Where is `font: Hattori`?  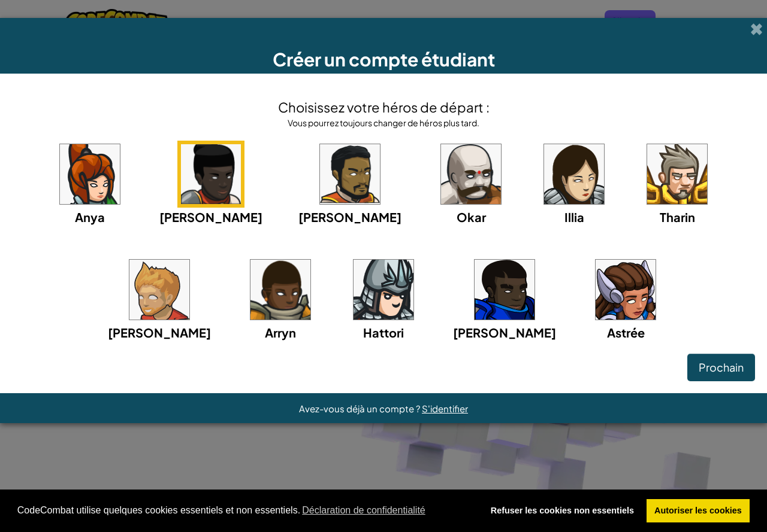
font: Hattori is located at coordinates (384, 332).